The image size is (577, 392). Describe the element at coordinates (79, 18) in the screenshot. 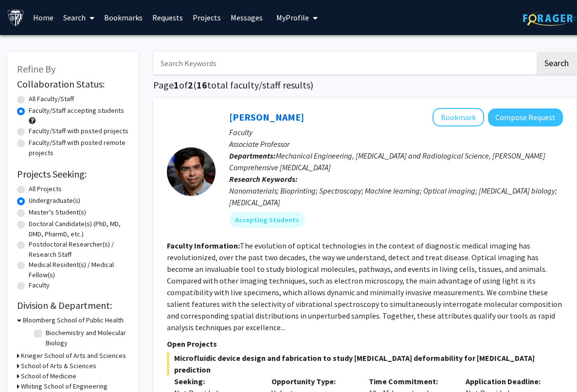

I see `a: Search` at that location.